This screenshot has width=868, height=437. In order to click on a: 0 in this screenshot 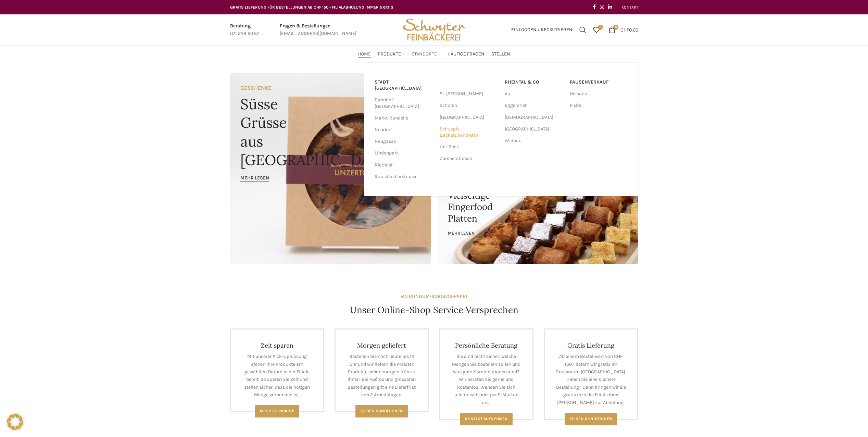, I will do `click(596, 30)`.